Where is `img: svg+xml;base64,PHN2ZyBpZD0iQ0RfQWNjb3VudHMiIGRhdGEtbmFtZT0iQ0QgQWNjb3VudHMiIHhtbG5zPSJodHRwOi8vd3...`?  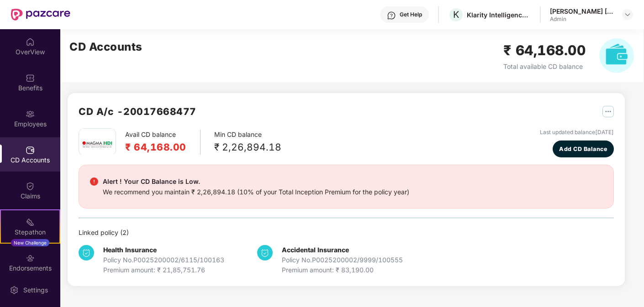 img: svg+xml;base64,PHN2ZyBpZD0iQ0RfQWNjb3VudHMiIGRhdGEtbmFtZT0iQ0QgQWNjb3VudHMiIHhtbG5zPSJodHRwOi8vd3... is located at coordinates (30, 150).